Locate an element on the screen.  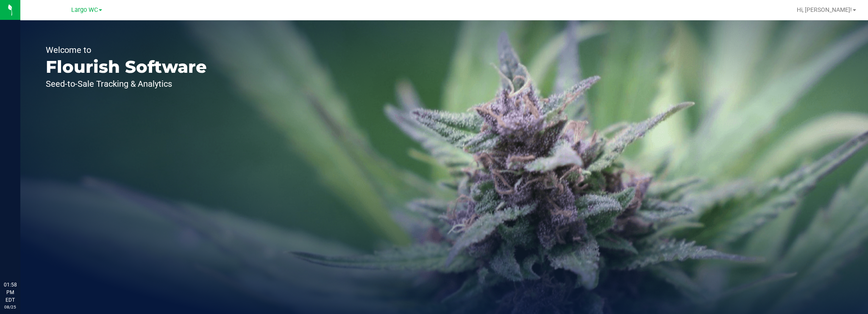
p: Flourish Software is located at coordinates (126, 67).